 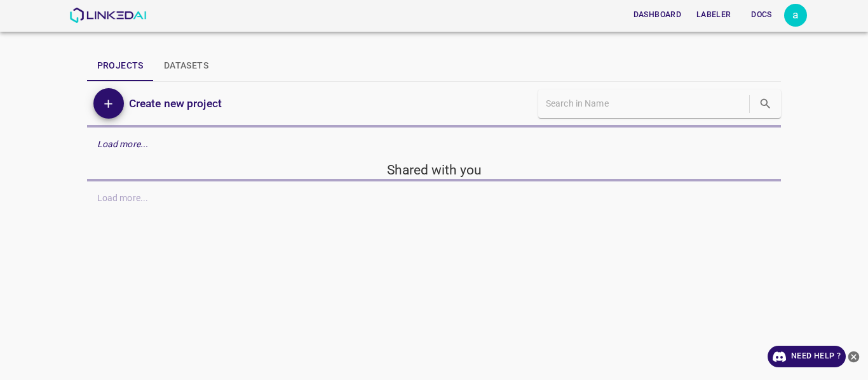 What do you see at coordinates (796, 15) in the screenshot?
I see `button: Open settings` at bounding box center [796, 15].